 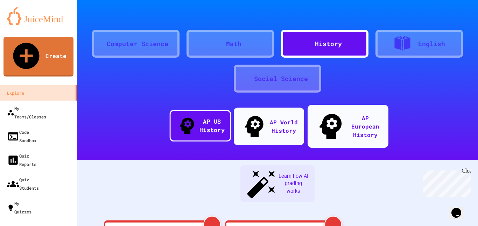 I want to click on div: AP European History, so click(x=365, y=127).